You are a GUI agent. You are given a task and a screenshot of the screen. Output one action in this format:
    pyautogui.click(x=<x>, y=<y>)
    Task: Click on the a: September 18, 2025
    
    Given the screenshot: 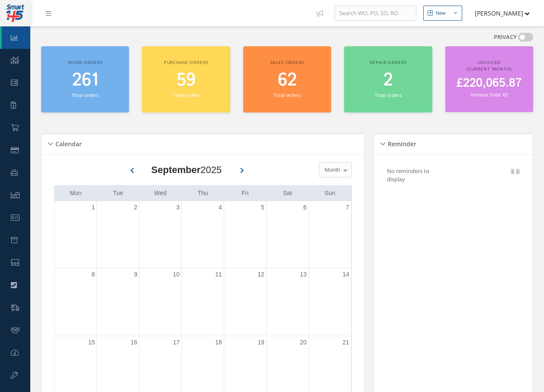 What is the action you would take?
    pyautogui.click(x=218, y=342)
    